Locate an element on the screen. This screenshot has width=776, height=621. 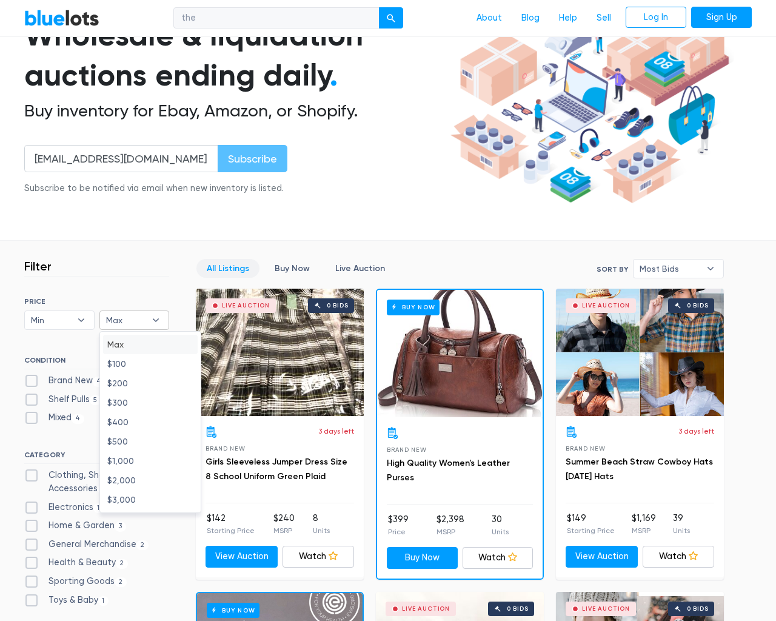
li: $399 is located at coordinates (398, 525).